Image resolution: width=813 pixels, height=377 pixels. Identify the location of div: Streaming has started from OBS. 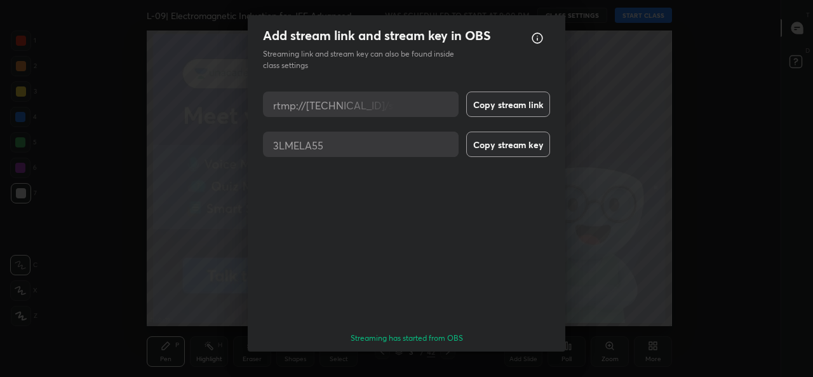
(406, 338).